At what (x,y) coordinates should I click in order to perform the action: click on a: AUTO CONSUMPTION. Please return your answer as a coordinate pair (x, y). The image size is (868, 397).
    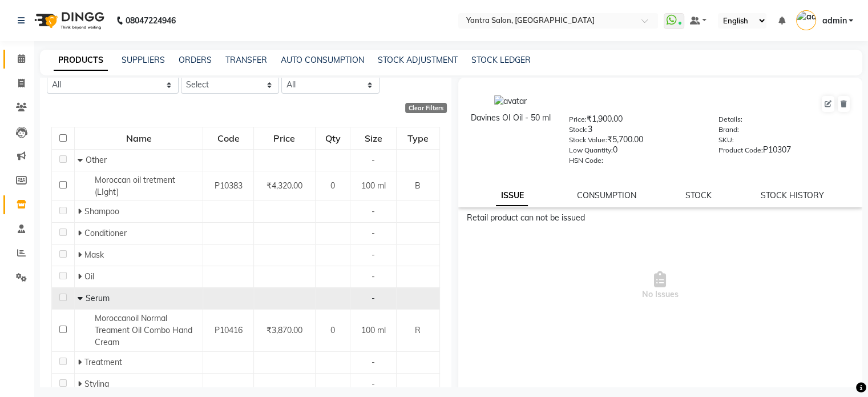
    Looking at the image, I should click on (322, 60).